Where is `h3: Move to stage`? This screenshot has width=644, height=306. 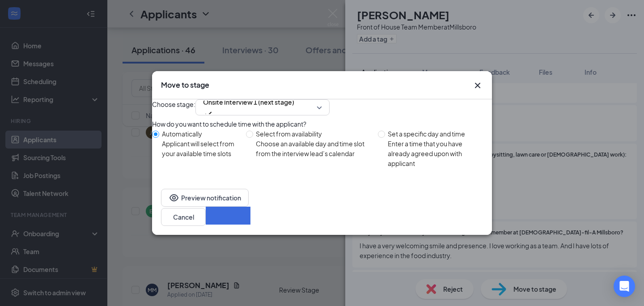 h3: Move to stage is located at coordinates (185, 85).